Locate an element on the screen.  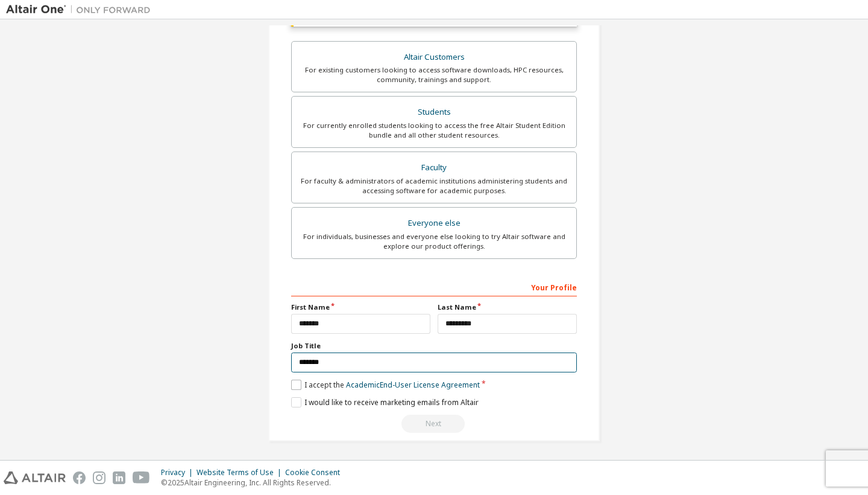
img: facebook.svg is located at coordinates (79, 477).